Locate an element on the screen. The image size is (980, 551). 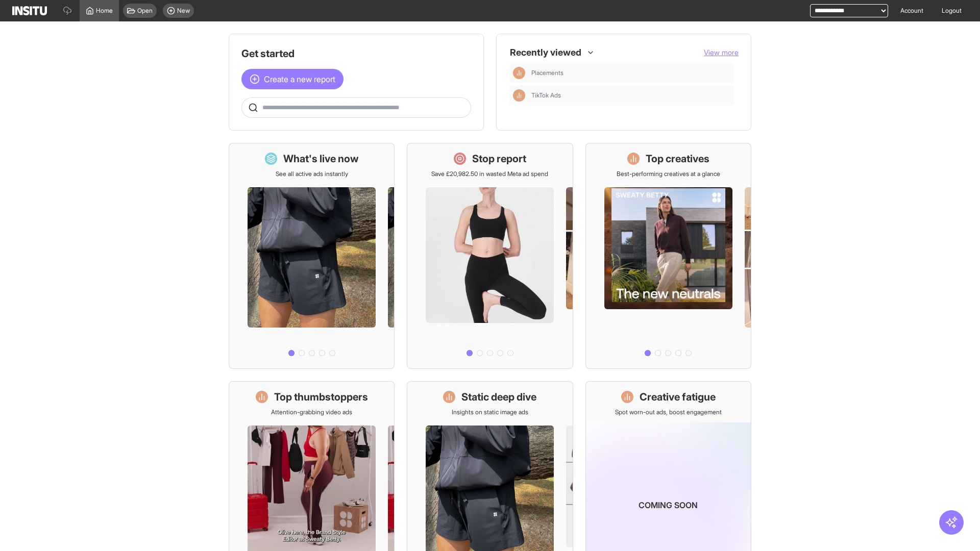
span: Home is located at coordinates (104, 11).